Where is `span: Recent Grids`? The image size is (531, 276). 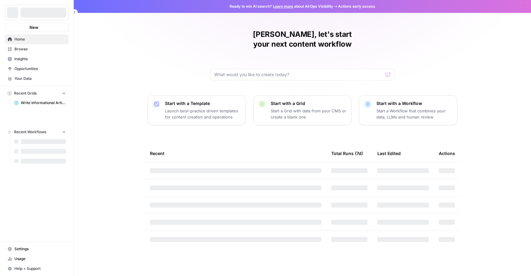 span: Recent Grids is located at coordinates (25, 93).